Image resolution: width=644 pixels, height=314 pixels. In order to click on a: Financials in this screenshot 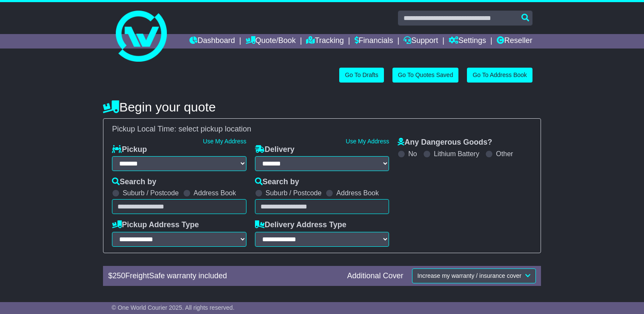, I will do `click(374, 41)`.